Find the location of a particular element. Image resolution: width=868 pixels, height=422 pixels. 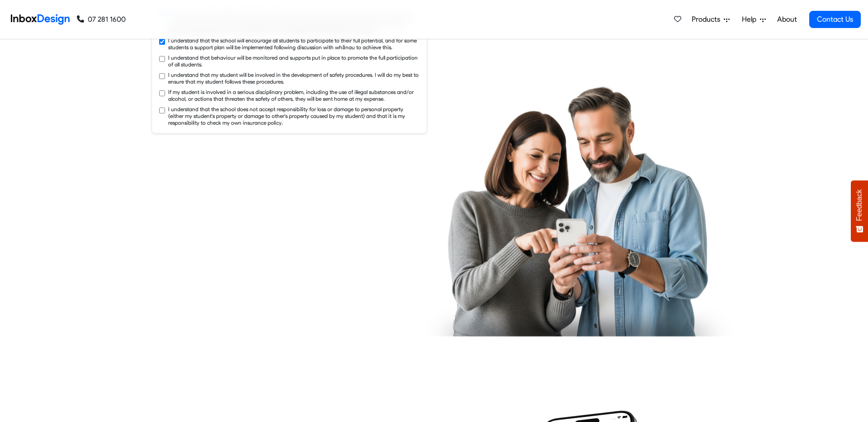

label: I understand that the school will encourage all students to participate to their full potential, ... is located at coordinates (294, 44).